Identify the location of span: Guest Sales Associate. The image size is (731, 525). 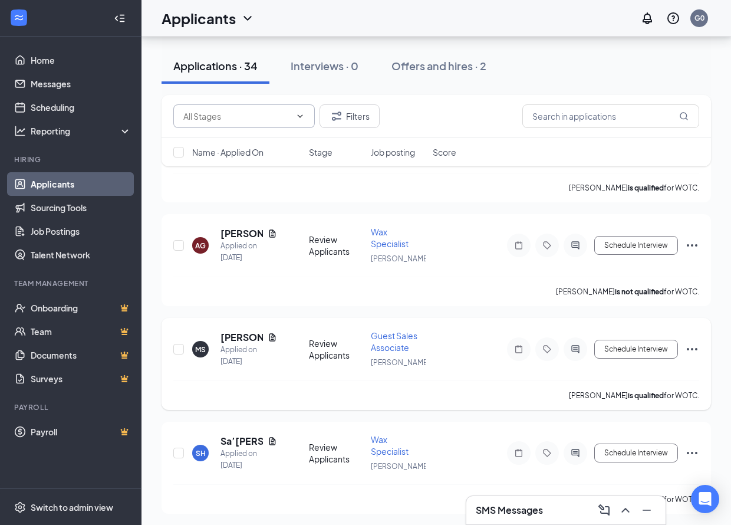
(394, 342).